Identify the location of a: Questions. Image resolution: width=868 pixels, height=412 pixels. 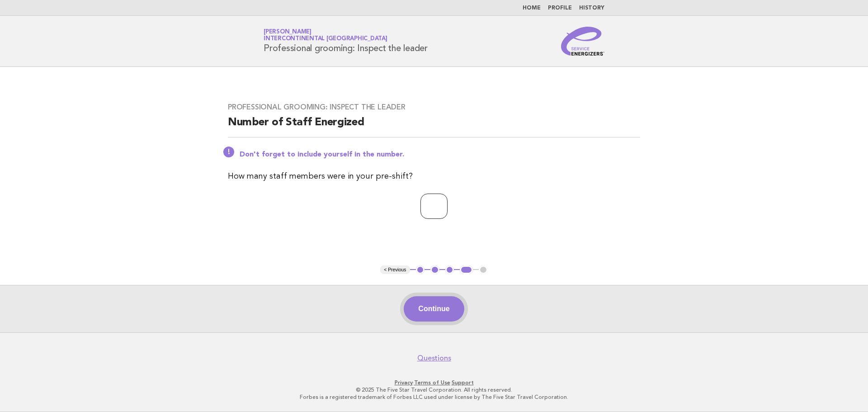
(434, 358).